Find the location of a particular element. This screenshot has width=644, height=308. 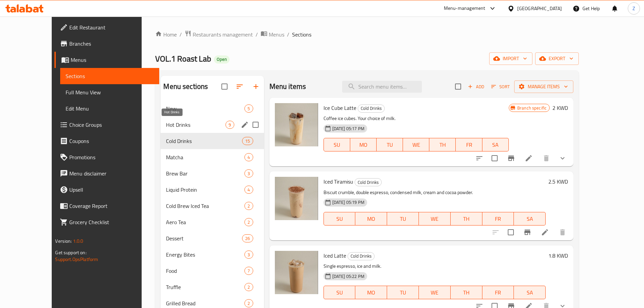

span: VOL.1 Roast Lab is located at coordinates (184, 58).